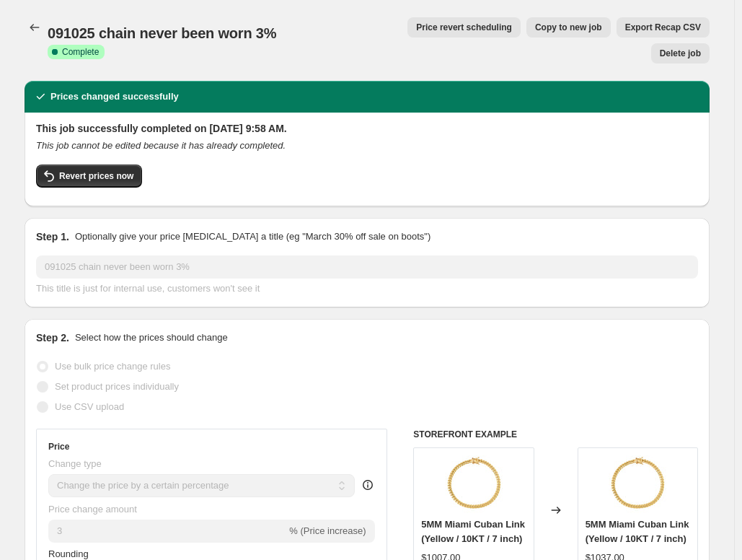  I want to click on span: Copy to new job, so click(568, 27).